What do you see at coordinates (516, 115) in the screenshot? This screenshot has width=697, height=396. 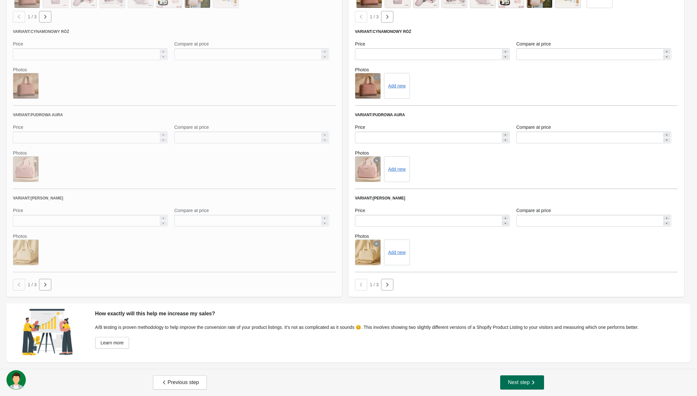 I see `div: Variant: Pudrowa Aura` at bounding box center [516, 115].